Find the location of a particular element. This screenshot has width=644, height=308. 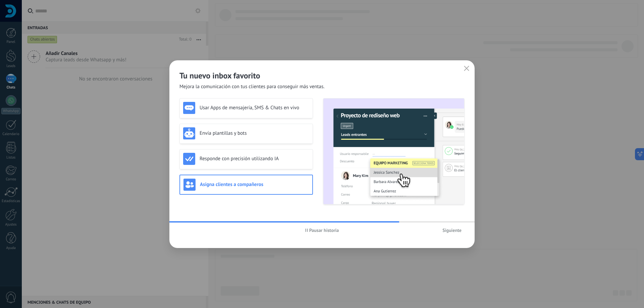

h3: Responde con precisión utilizando IA is located at coordinates (254, 158).